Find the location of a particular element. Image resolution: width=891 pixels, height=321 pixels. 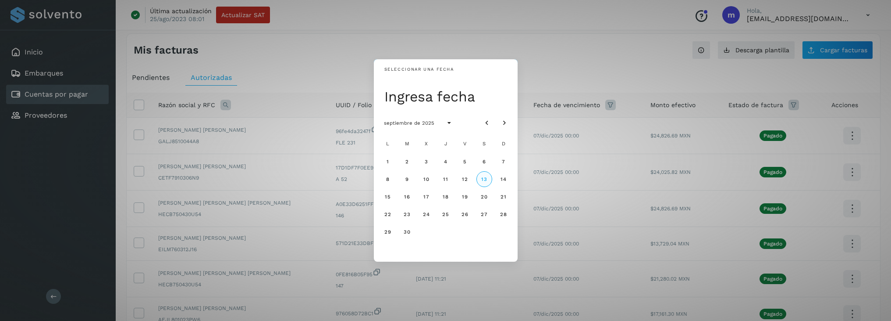

span: 16 is located at coordinates (407, 196).